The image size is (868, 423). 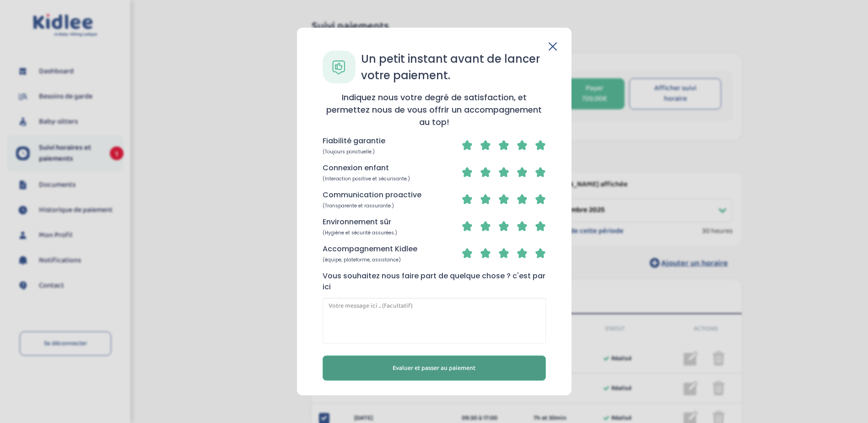 I want to click on p: Accompagnement Kidlee, so click(x=370, y=249).